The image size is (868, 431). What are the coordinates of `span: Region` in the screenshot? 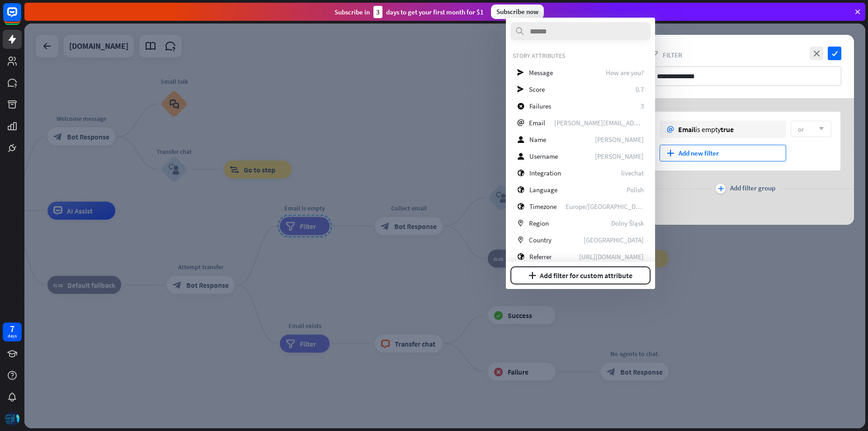 It's located at (539, 223).